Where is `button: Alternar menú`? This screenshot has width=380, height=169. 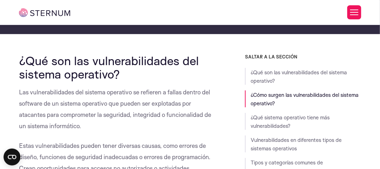
button: Alternar menú is located at coordinates (354, 12).